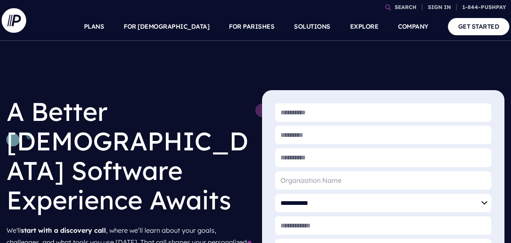  Describe the element at coordinates (312, 27) in the screenshot. I see `a: SOLUTIONS` at that location.